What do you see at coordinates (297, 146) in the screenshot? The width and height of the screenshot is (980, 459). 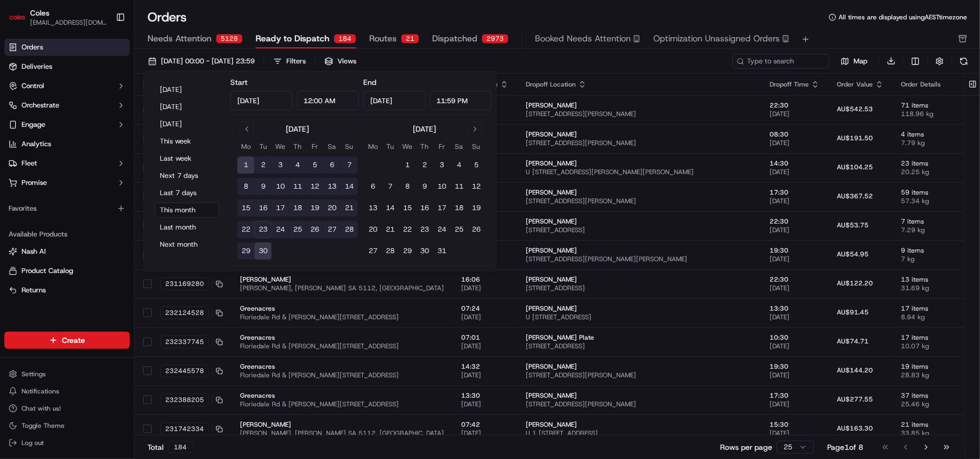 I see `th: Thursday` at bounding box center [297, 146].